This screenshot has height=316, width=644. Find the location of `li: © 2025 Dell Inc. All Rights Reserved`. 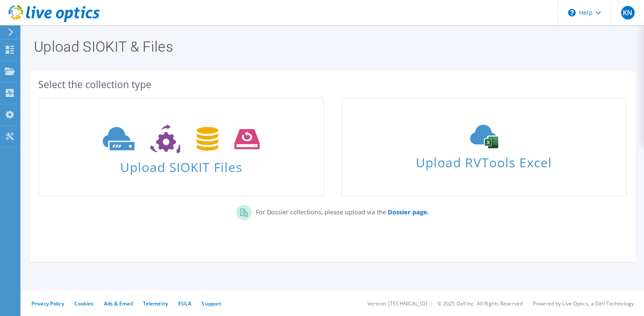

li: © 2025 Dell Inc. All Rights Reserved is located at coordinates (479, 303).